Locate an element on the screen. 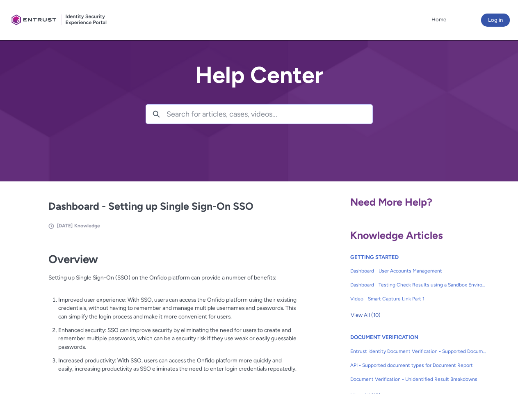  button: Search is located at coordinates (156, 114).